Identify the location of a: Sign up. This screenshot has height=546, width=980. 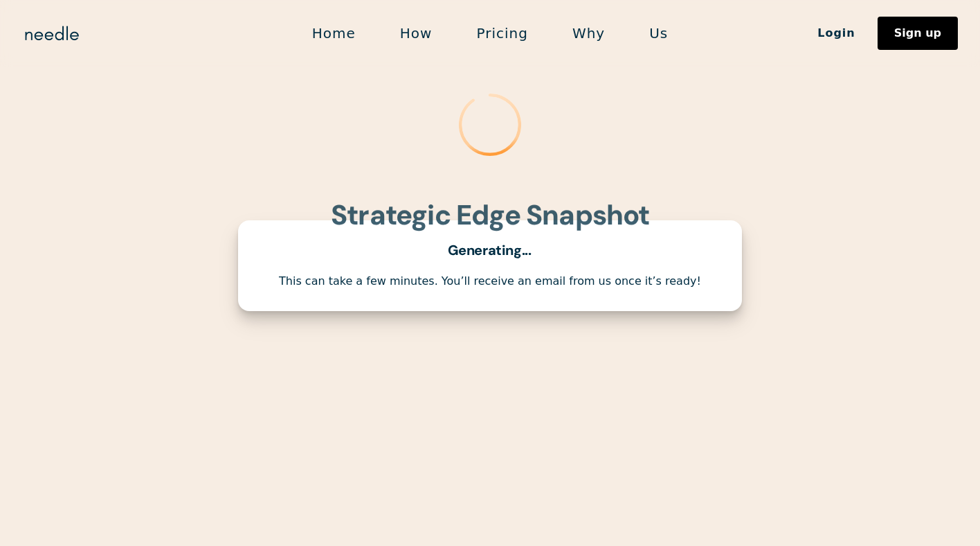
(918, 33).